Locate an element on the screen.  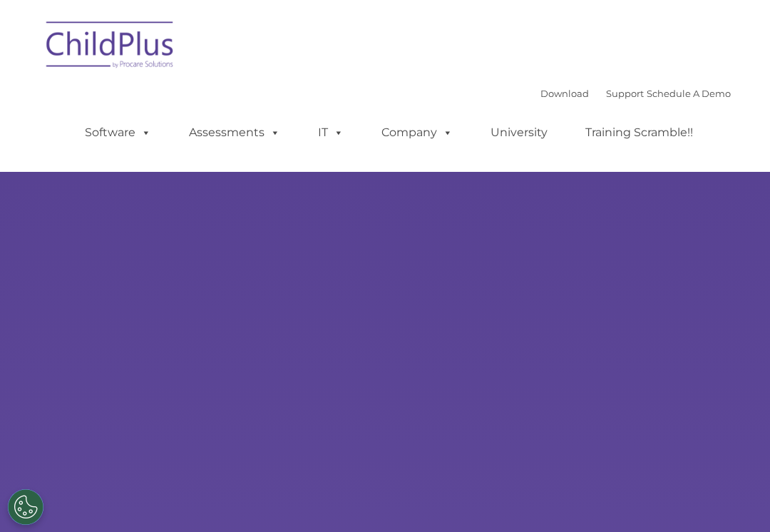
button: Cookies Settings is located at coordinates (26, 506).